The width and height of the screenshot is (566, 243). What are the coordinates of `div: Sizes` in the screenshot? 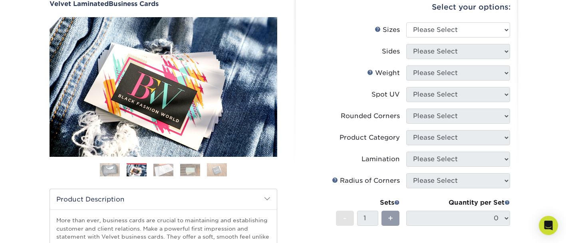 It's located at (387, 30).